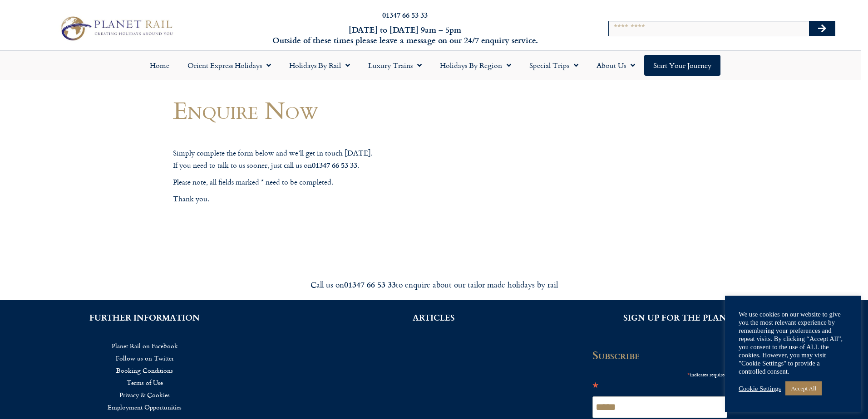 This screenshot has height=419, width=868. What do you see at coordinates (682, 66) in the screenshot?
I see `a: Start your Journey` at bounding box center [682, 66].